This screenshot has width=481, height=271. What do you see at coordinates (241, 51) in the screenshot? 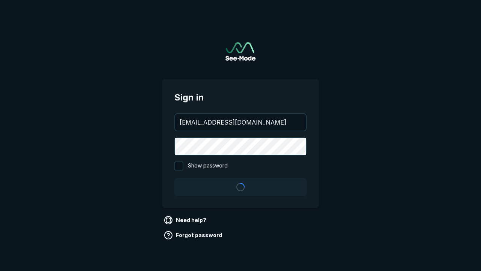
I see `a: Go to sign in` at bounding box center [241, 51].